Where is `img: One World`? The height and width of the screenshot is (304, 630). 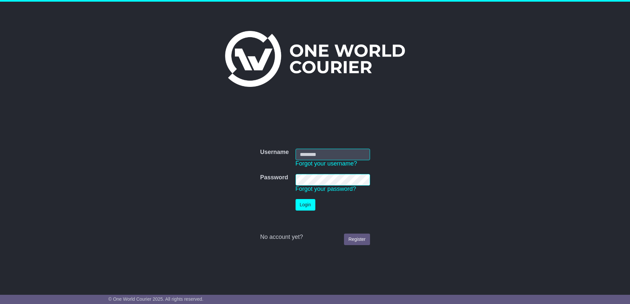
img: One World is located at coordinates (315, 59).